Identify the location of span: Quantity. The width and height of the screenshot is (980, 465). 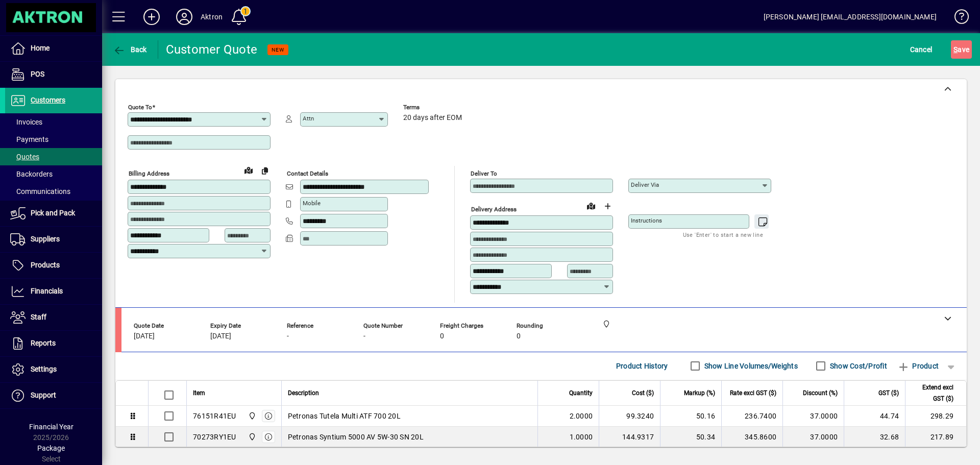
(581, 393).